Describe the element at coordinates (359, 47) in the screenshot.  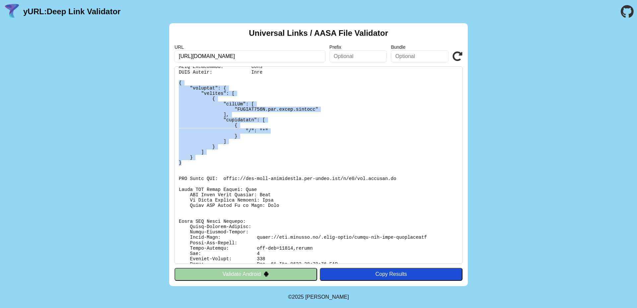
I see `label: Prefix` at that location.